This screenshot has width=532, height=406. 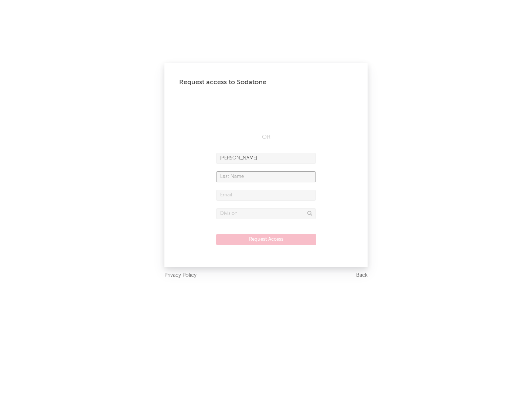 What do you see at coordinates (266, 159) in the screenshot?
I see `input: First Name` at bounding box center [266, 159].